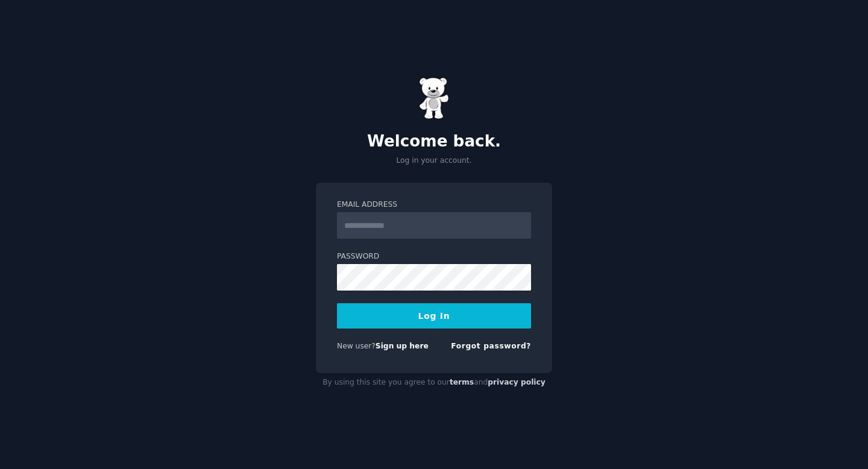 The image size is (868, 469). I want to click on img: Gummy Bear, so click(434, 98).